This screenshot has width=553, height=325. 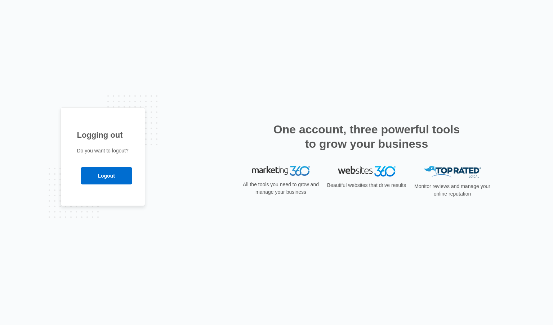 What do you see at coordinates (281, 189) in the screenshot?
I see `p: All the tools you need to grow and manage your business` at bounding box center [281, 189].